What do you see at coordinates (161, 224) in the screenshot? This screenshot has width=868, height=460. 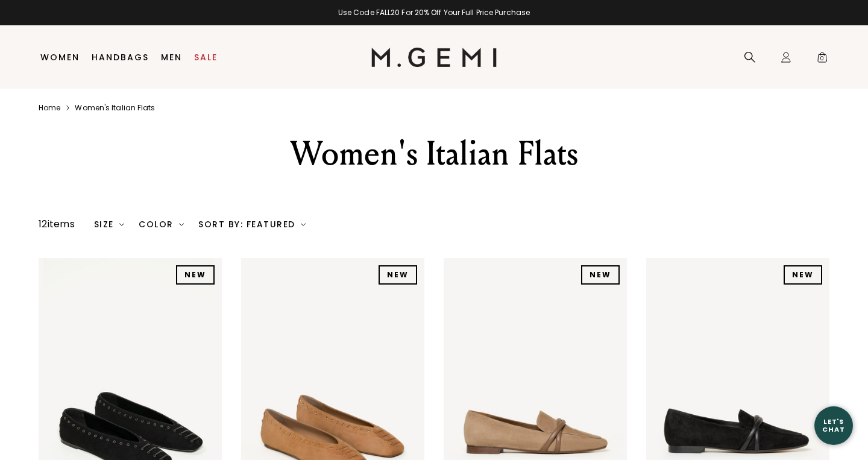 I see `div: Color` at bounding box center [161, 224].